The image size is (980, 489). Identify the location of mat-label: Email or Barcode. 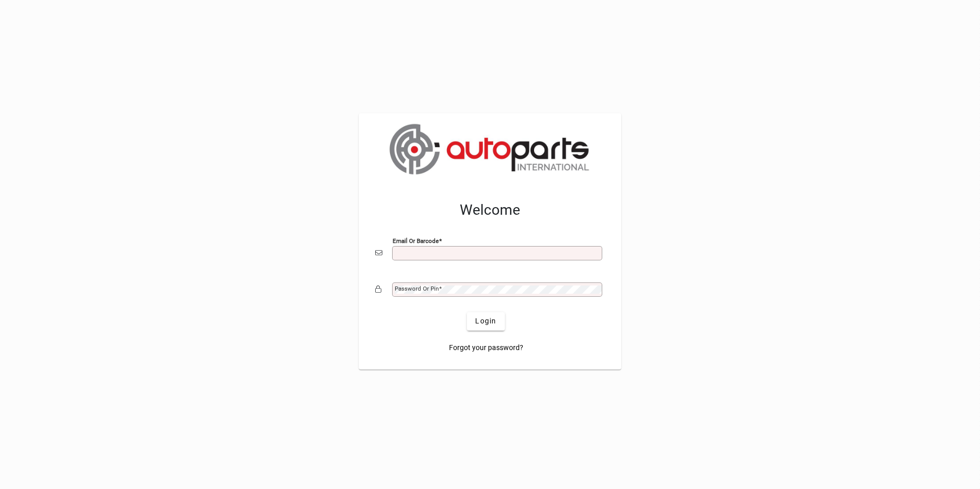
(415, 241).